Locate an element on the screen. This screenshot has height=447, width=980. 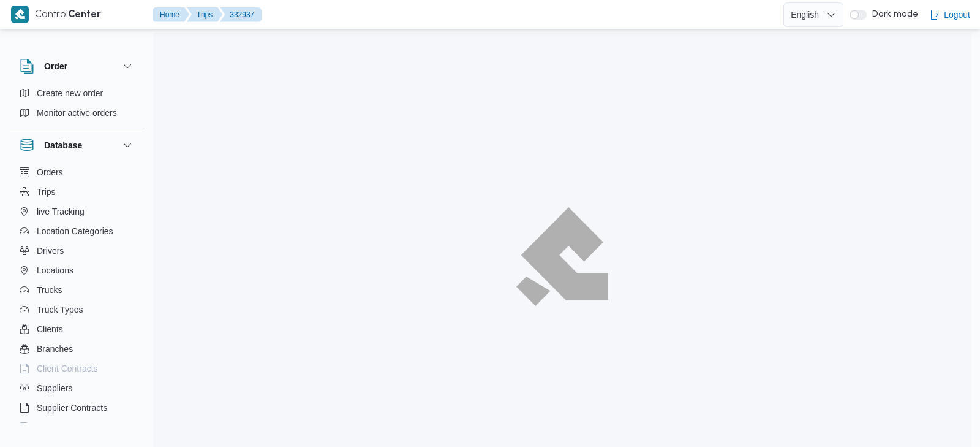
button: live Tracking is located at coordinates (77, 211).